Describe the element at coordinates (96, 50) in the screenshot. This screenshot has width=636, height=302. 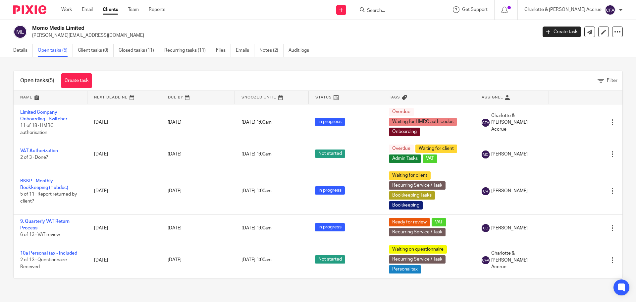
I see `a: Client tasks (0)` at that location.